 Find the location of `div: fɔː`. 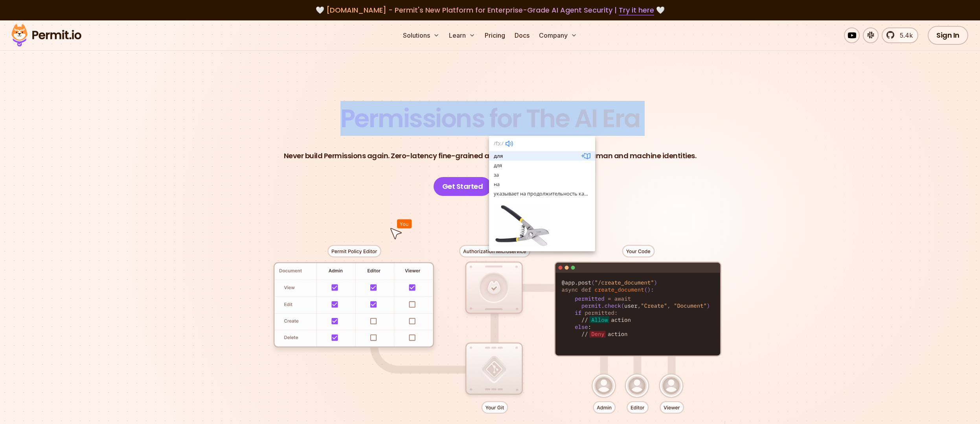

div: fɔː is located at coordinates (498, 144).